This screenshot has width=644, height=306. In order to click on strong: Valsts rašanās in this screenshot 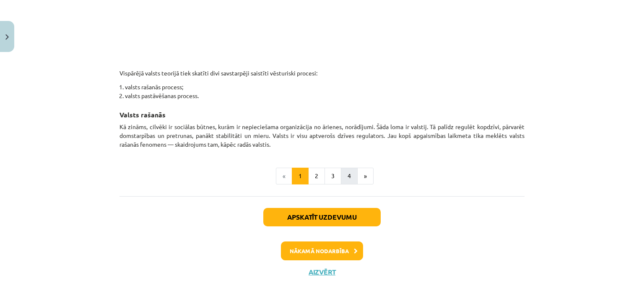, I will do `click(142, 115)`.